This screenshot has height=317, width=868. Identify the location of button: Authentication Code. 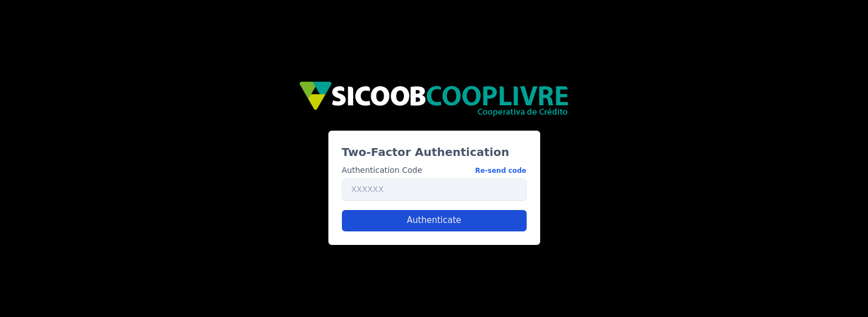
(500, 170).